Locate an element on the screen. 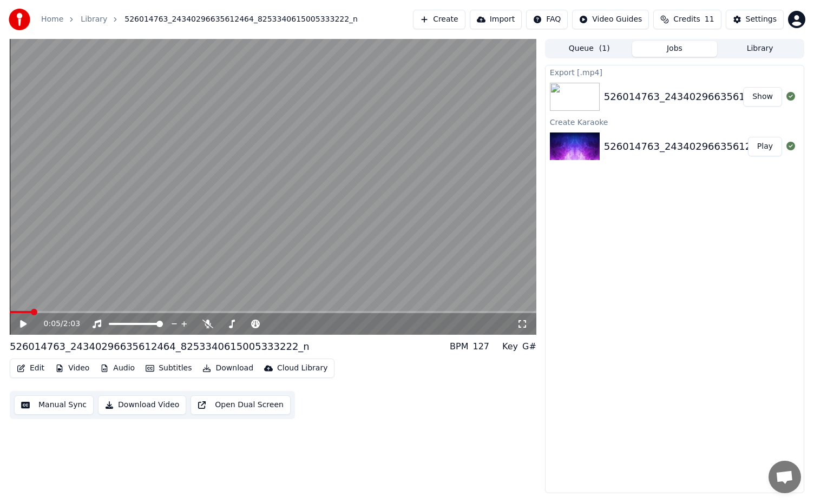  span: Credits is located at coordinates (686, 20).